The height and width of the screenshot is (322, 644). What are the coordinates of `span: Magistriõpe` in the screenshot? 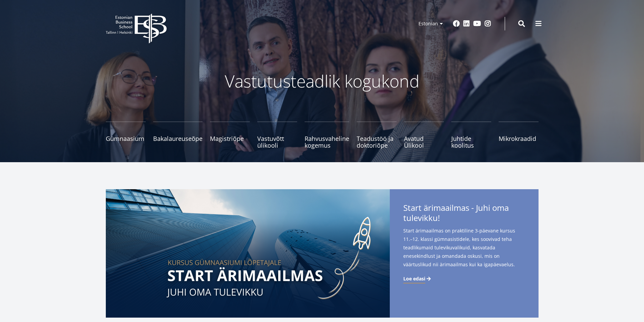 It's located at (230, 139).